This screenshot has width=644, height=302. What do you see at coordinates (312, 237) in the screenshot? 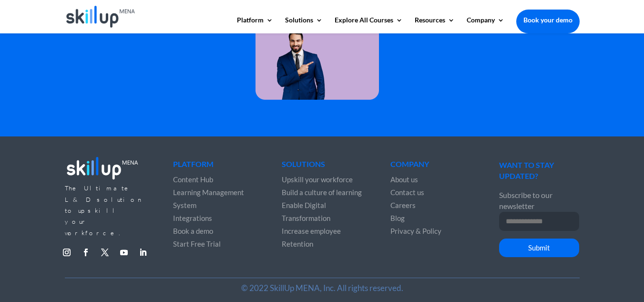
I see `a: Increase employee Retention` at bounding box center [312, 237].